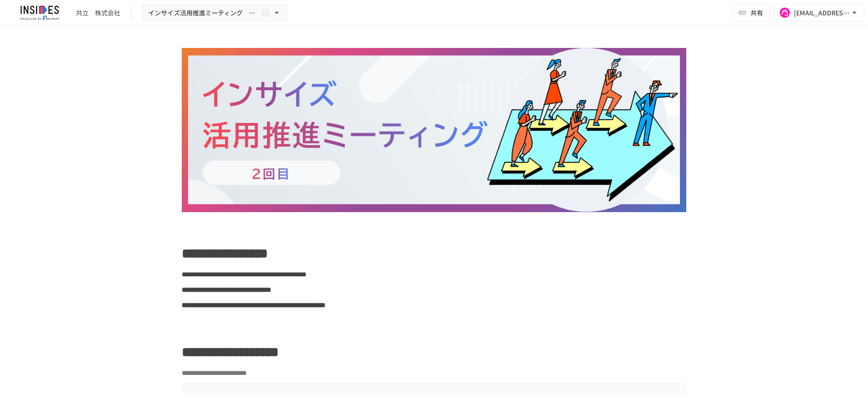 The height and width of the screenshot is (412, 868). I want to click on div: 共立 株式会社, so click(98, 13).